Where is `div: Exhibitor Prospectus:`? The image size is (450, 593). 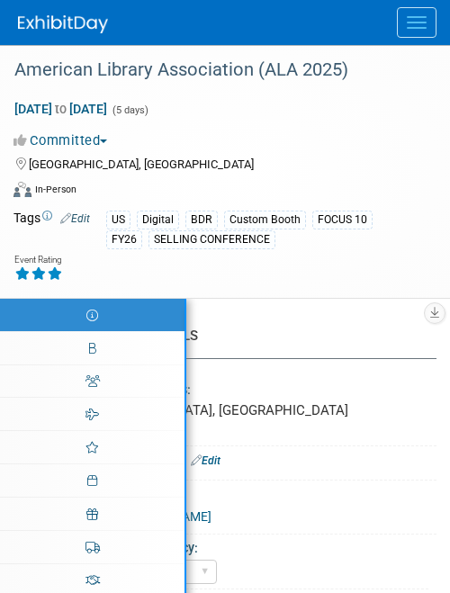 div: Exhibitor Prospectus: is located at coordinates (249, 458).